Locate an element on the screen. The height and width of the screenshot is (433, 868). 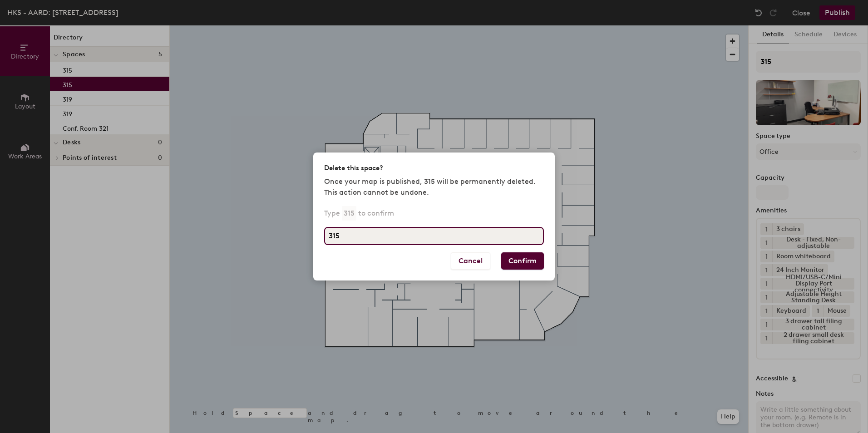
button: Cancel is located at coordinates (470, 261).